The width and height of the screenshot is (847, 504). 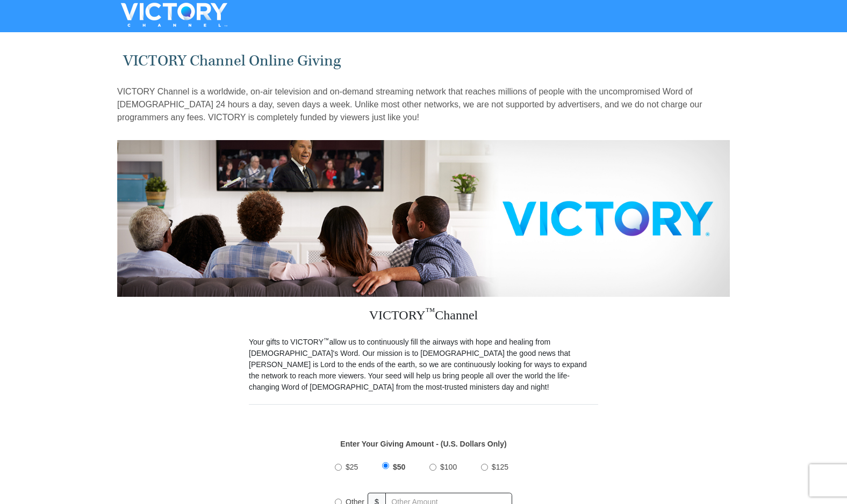 I want to click on span: $100, so click(x=448, y=467).